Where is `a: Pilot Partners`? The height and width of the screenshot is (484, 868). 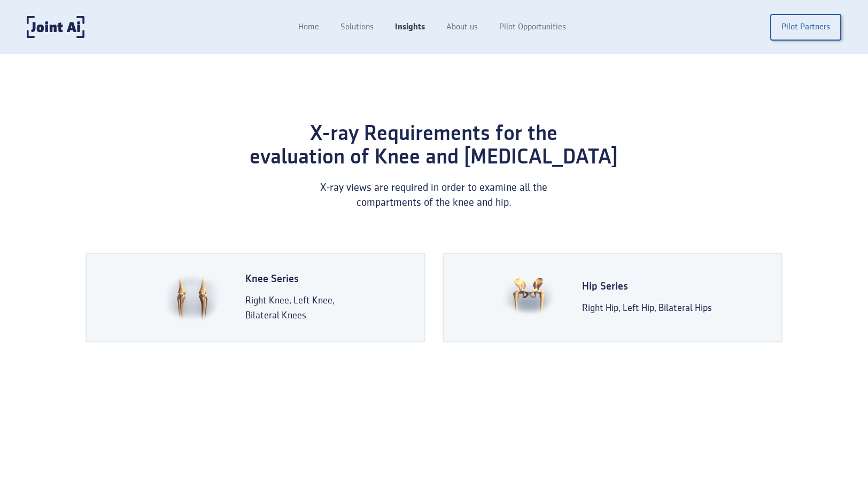 a: Pilot Partners is located at coordinates (806, 28).